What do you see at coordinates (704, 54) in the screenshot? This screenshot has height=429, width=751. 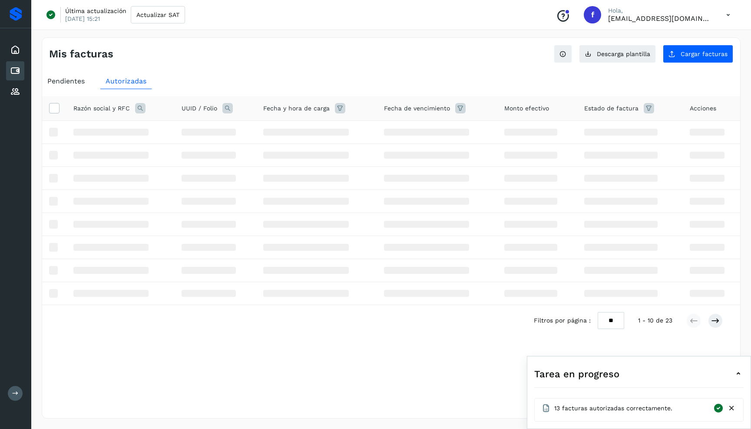 I see `span: Cargar facturas` at bounding box center [704, 54].